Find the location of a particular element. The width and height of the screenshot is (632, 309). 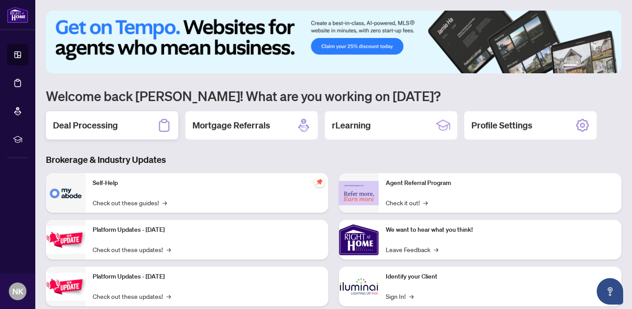

span: NK is located at coordinates (18, 291).